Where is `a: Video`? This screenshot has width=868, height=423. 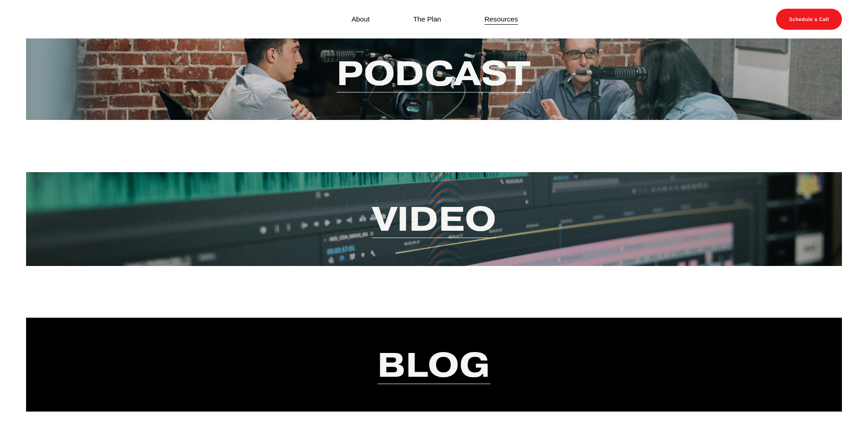
a: Video is located at coordinates (434, 218).